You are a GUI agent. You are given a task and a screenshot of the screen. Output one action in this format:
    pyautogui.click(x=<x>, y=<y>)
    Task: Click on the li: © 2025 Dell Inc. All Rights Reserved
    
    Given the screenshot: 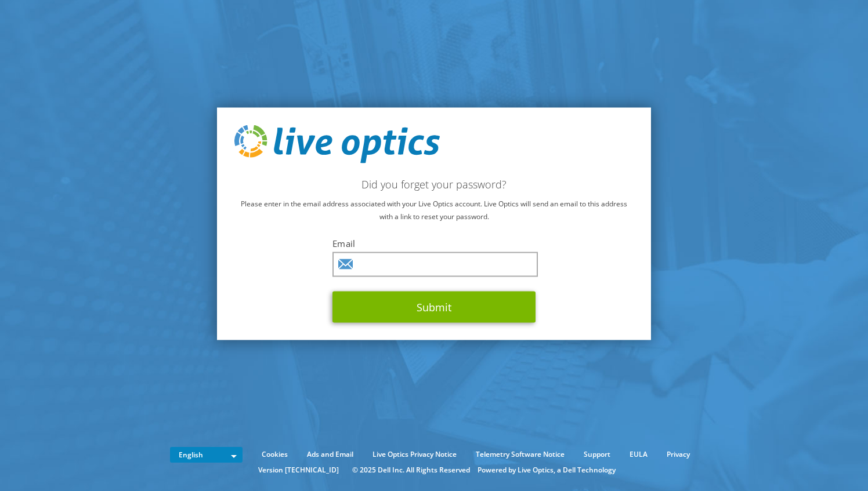 What is the action you would take?
    pyautogui.click(x=411, y=470)
    